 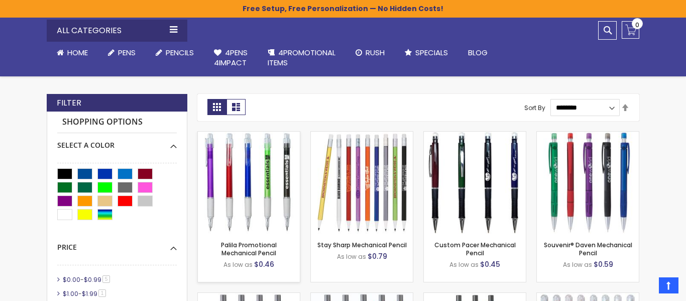 I want to click on span: 0, so click(x=637, y=25).